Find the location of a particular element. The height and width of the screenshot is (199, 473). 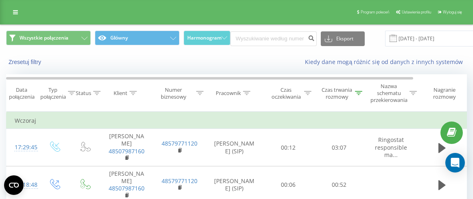

span: Wyloguj się is located at coordinates (452, 12).